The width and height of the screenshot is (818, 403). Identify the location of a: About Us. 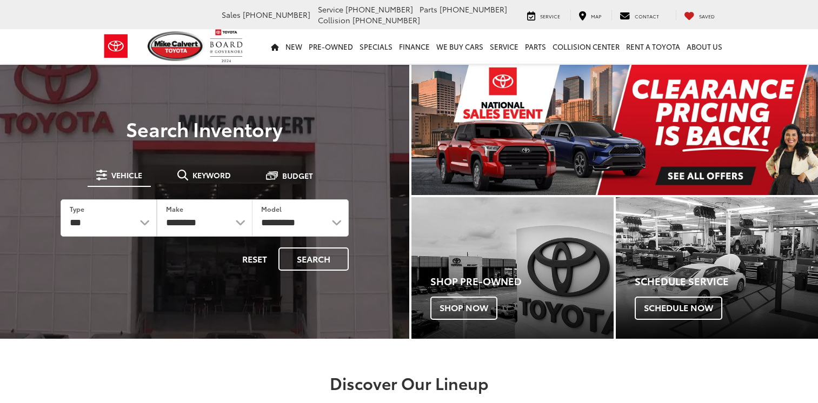
(704, 46).